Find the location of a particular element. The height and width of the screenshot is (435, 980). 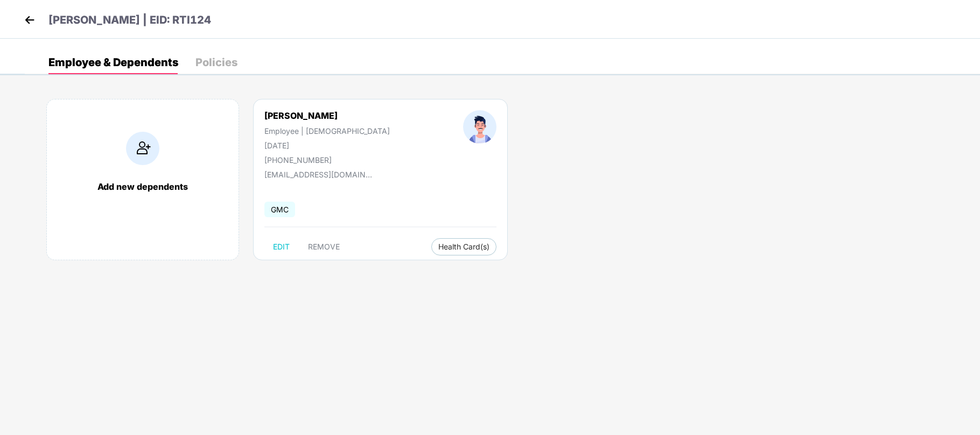

div: Add new dependents is located at coordinates (143, 187).